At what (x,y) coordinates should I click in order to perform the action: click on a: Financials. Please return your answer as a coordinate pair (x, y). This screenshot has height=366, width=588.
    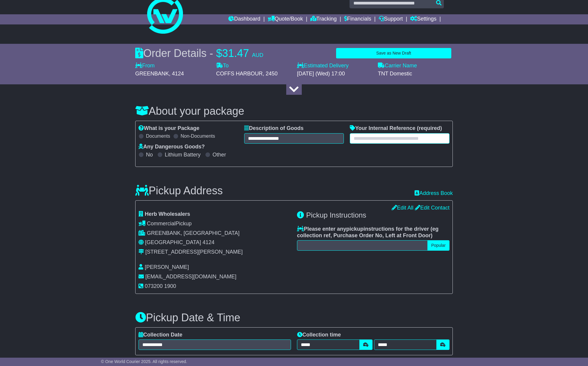
    Looking at the image, I should click on (358, 19).